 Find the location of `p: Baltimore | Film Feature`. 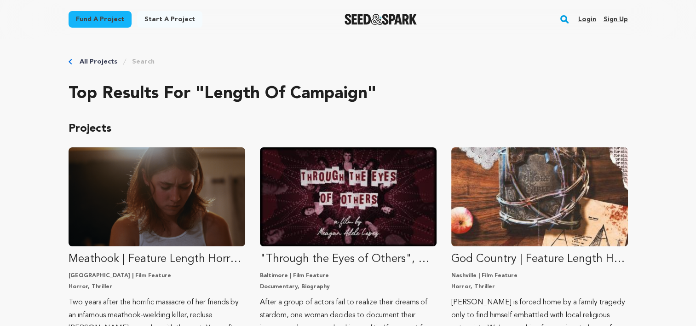

p: Baltimore | Film Feature is located at coordinates (348, 276).